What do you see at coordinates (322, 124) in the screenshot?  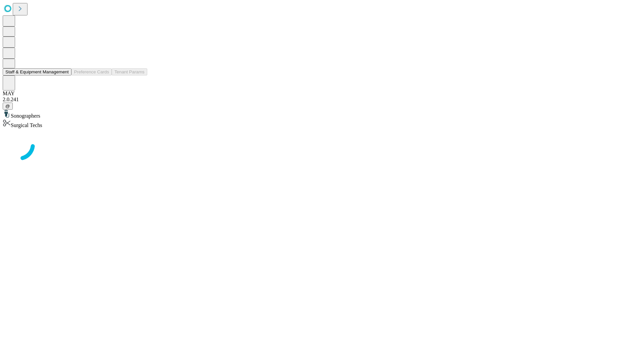 I see `div: Surgical Techs` at bounding box center [322, 124].